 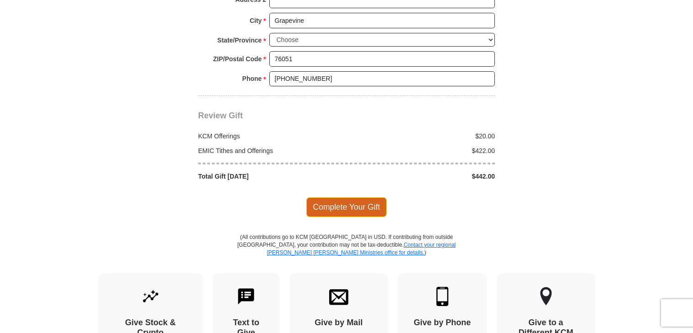 What do you see at coordinates (443, 323) in the screenshot?
I see `h4: Give by Phone` at bounding box center [443, 323].